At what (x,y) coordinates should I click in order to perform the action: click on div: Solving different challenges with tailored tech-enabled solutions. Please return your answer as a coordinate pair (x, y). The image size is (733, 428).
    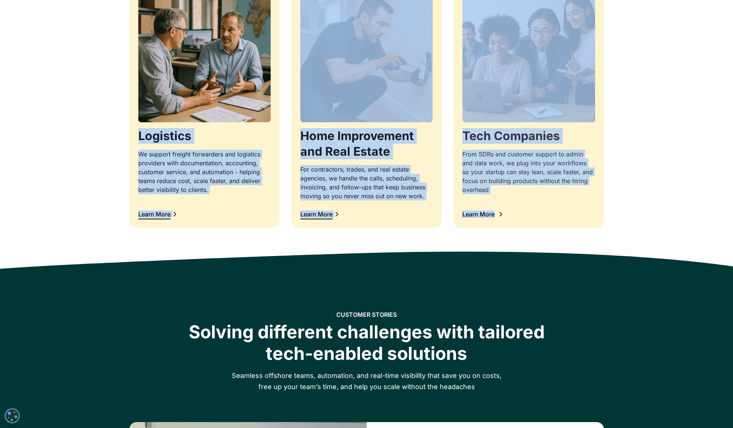
    Looking at the image, I should click on (367, 343).